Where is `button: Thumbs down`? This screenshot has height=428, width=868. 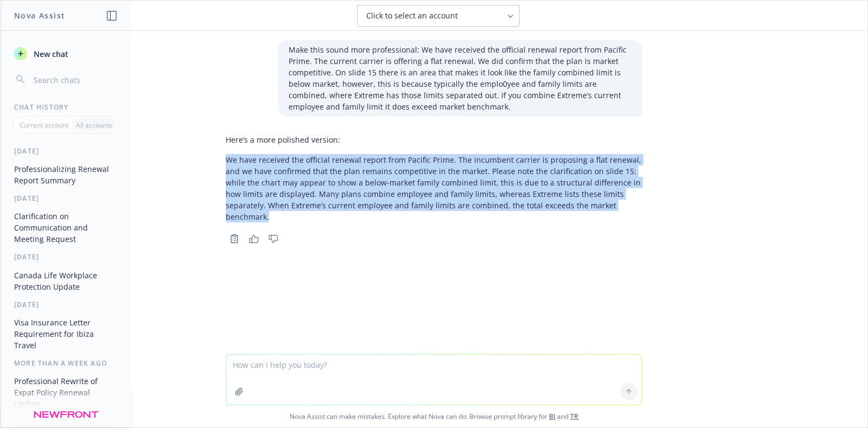 button: Thumbs down is located at coordinates (274, 239).